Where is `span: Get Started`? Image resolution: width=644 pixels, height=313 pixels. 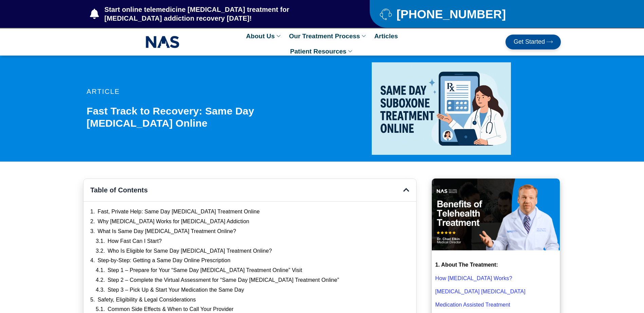 span: Get Started is located at coordinates (529, 42).